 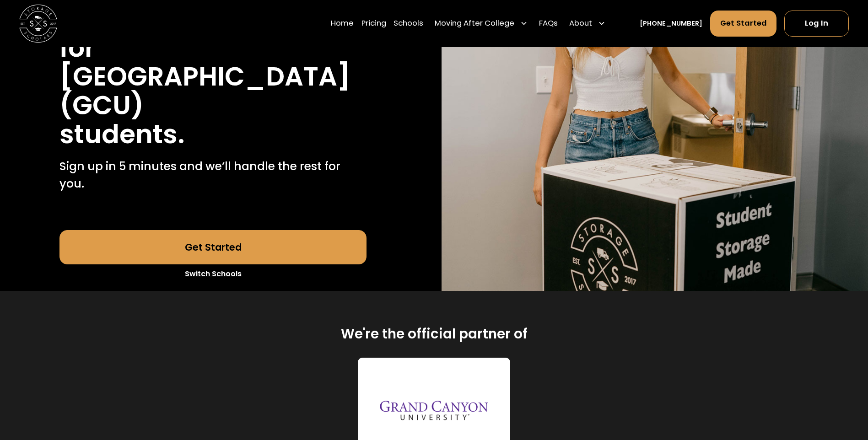 What do you see at coordinates (213, 175) in the screenshot?
I see `p: Sign up in 5 minutes and we’ll handle the rest for you.` at bounding box center [213, 175].